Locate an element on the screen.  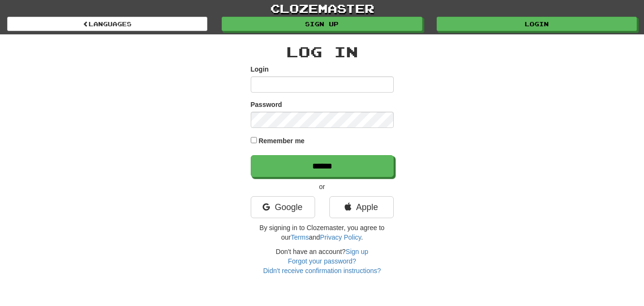
a: Privacy Policy is located at coordinates (340, 237).